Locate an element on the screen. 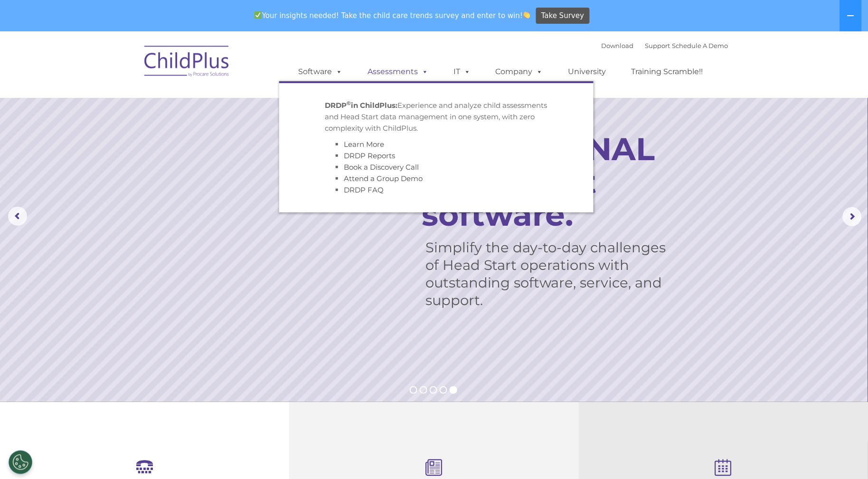 The image size is (868, 479). a: DRDP Reports is located at coordinates (369, 155).